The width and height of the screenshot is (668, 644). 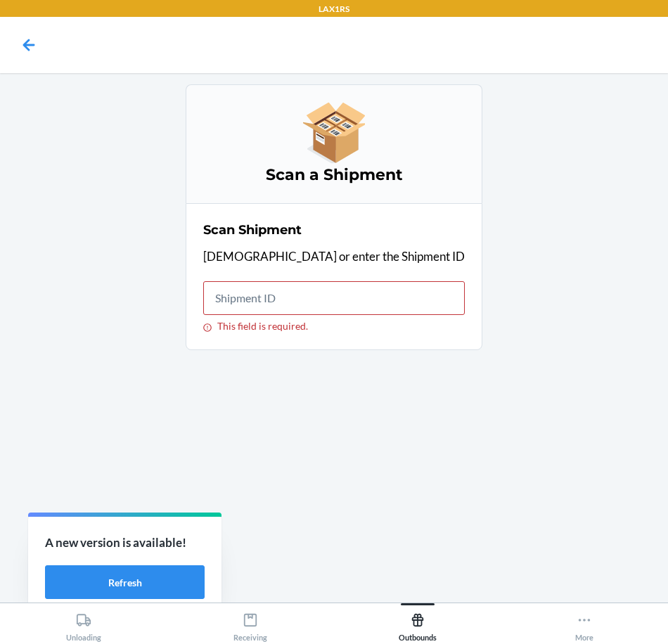 What do you see at coordinates (250, 624) in the screenshot?
I see `div: Receiving` at bounding box center [250, 624].